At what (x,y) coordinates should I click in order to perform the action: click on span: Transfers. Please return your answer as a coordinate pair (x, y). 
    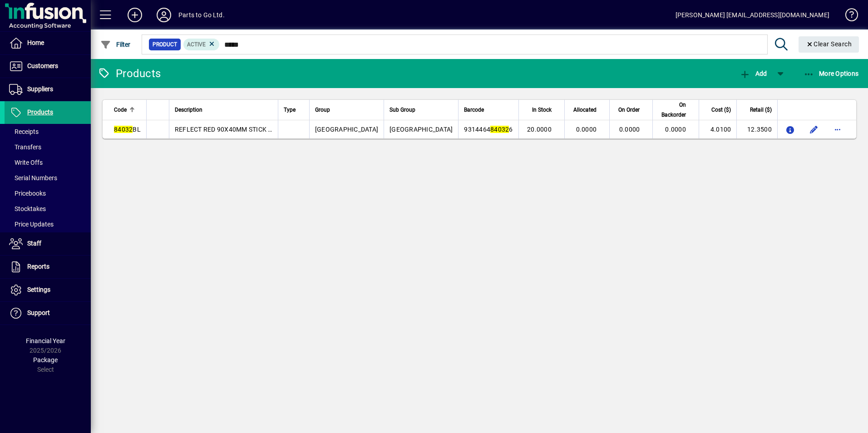
    Looking at the image, I should click on (25, 147).